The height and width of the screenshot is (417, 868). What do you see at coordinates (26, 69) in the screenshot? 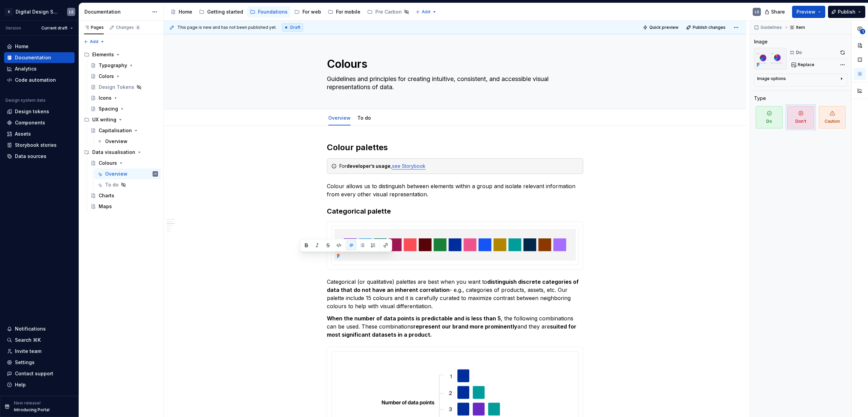
I see `div: Analytics` at bounding box center [26, 69].